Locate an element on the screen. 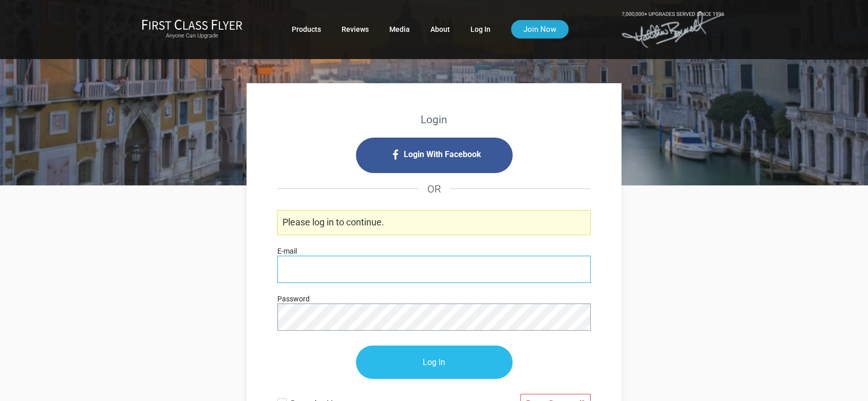  a: Reviews is located at coordinates (355, 29).